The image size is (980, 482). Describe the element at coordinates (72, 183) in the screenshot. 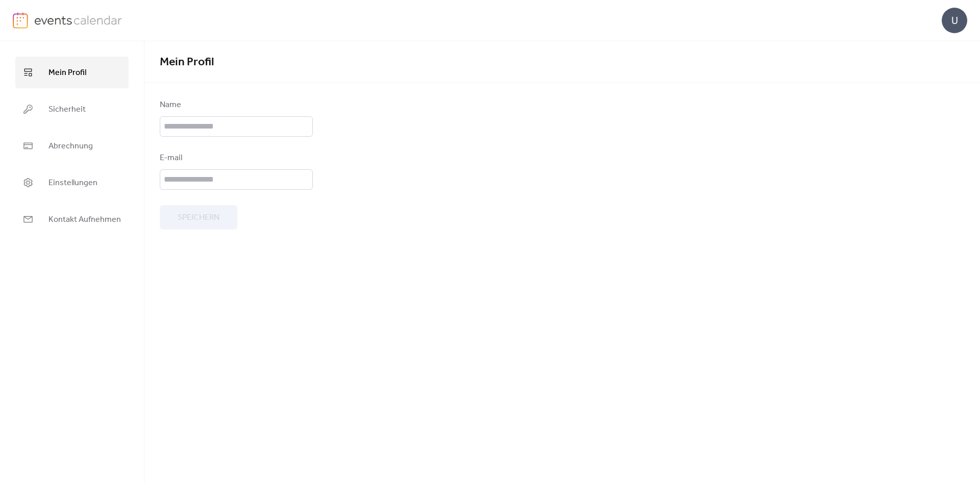

I see `a: Einstellungen` at that location.